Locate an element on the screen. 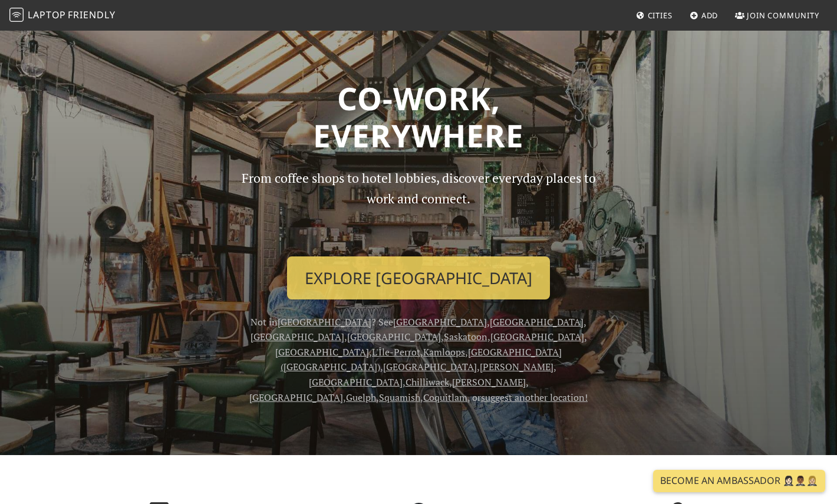 This screenshot has width=837, height=504. span: Join Community is located at coordinates (783, 15).